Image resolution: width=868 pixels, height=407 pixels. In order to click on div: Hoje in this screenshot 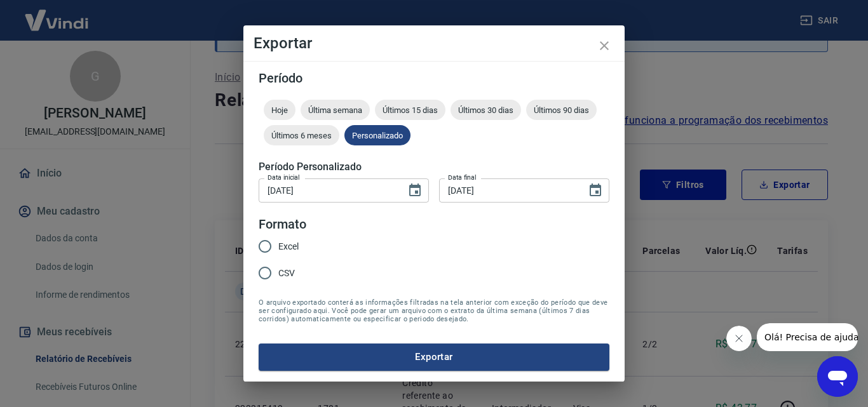, I will do `click(280, 110)`.